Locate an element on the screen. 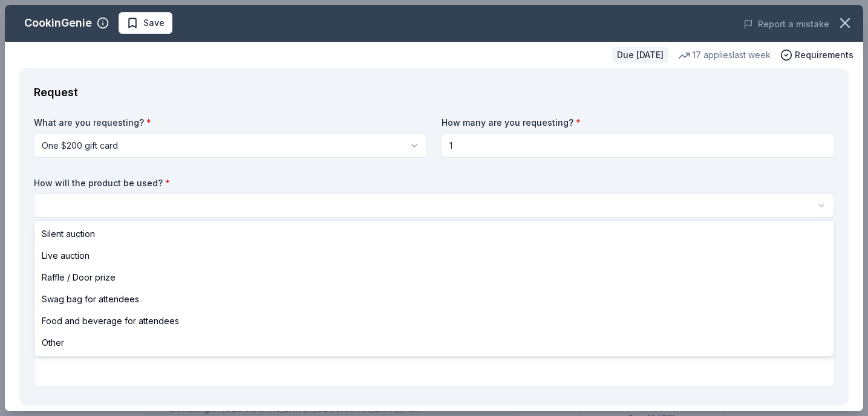 The width and height of the screenshot is (868, 416). span: Silent auction is located at coordinates (68, 234).